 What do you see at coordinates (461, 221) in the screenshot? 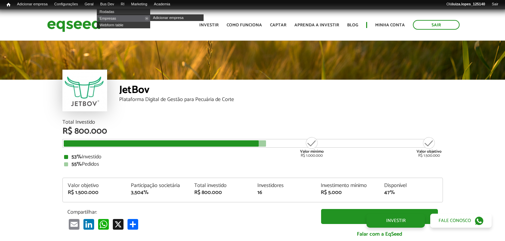
I see `a: Fale conosco` at bounding box center [461, 221].